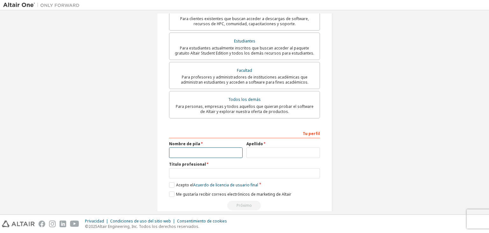  I want to click on font: Altair Engineering, Inc. Todos los derechos reservados., so click(148, 226).